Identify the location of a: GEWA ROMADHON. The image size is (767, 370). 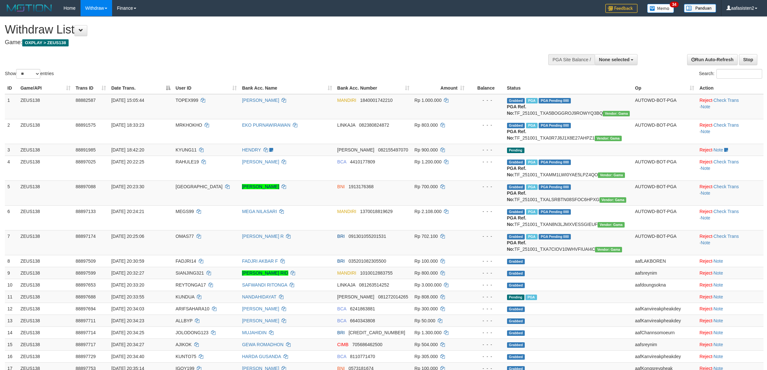
(263, 344).